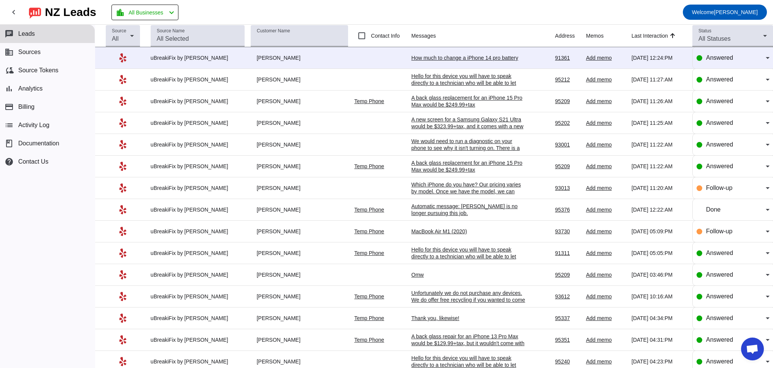 This screenshot has height=368, width=773. Describe the element at coordinates (385, 36) in the screenshot. I see `label: Contact Info` at that location.